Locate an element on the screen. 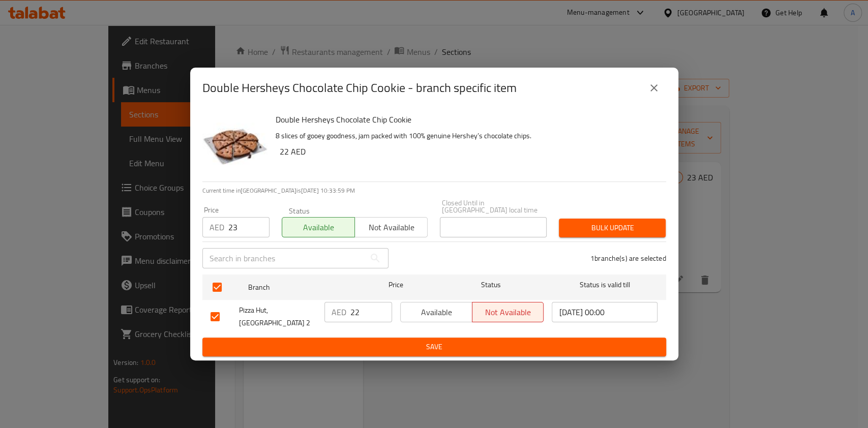 The height and width of the screenshot is (428, 868). span: Status is valid till is located at coordinates (605, 284).